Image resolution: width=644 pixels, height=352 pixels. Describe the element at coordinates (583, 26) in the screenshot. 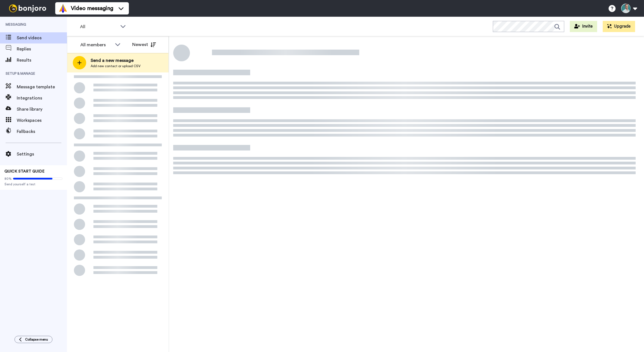

I see `a: Invite` at that location.